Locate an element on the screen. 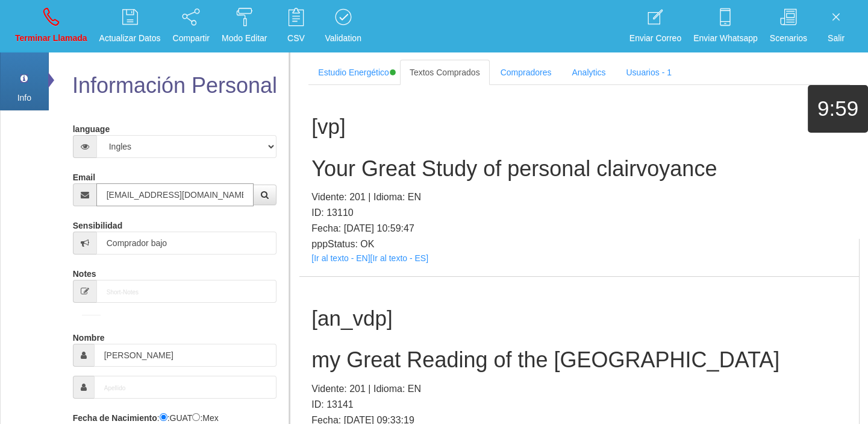 The width and height of the screenshot is (868, 424). input: :Quechi GUAT is located at coordinates (163, 417).